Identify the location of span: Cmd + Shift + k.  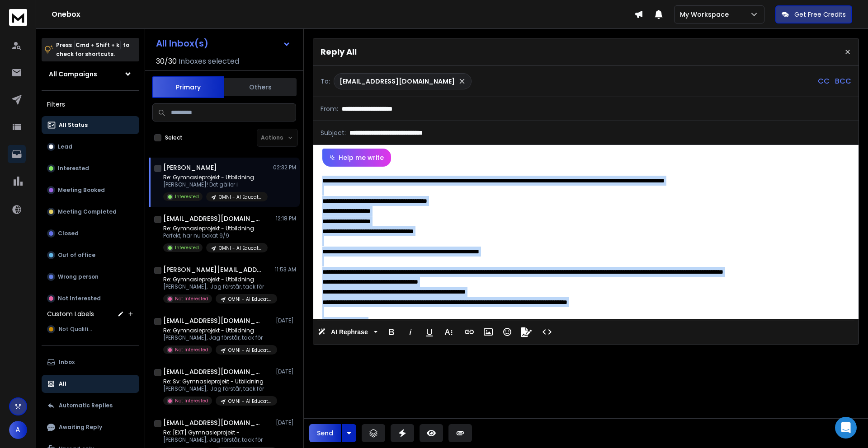
(97, 45).